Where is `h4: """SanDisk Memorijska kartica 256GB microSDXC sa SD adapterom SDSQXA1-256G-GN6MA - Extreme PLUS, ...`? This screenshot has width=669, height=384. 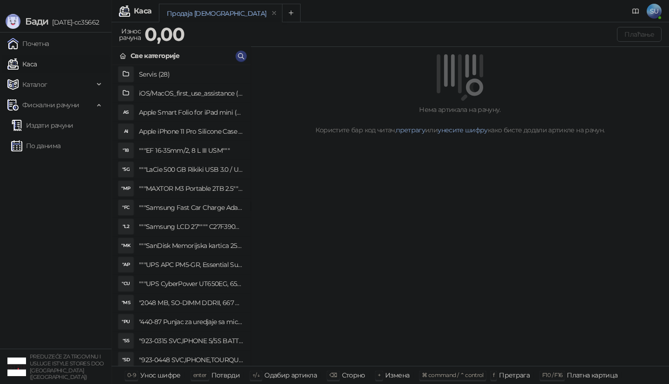 h4: """SanDisk Memorijska kartica 256GB microSDXC sa SD adapterom SDSQXA1-256G-GN6MA - Extreme PLUS, ... is located at coordinates (191, 246).